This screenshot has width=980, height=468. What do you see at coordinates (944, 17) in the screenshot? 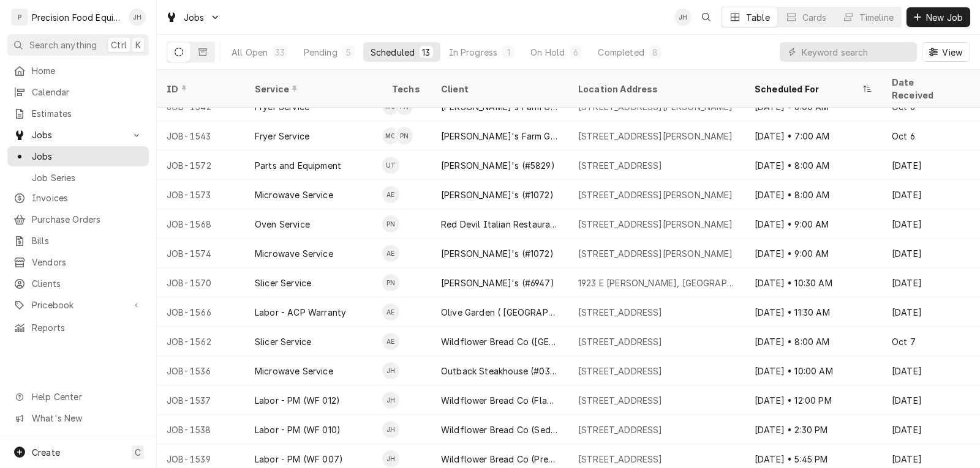
I see `span: New Job` at bounding box center [944, 17].